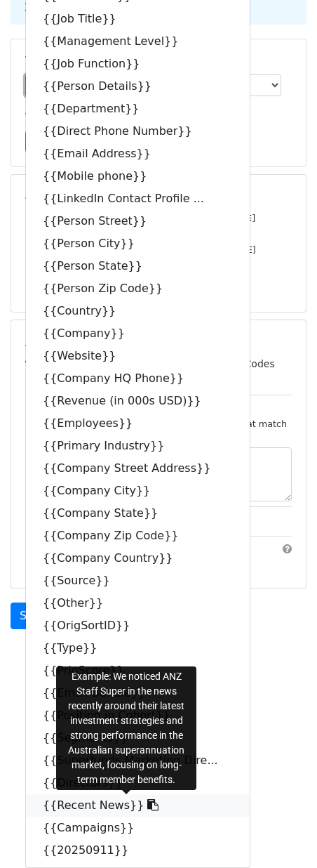  Describe the element at coordinates (138, 401) in the screenshot. I see `a: {{Revenue (in 000s USD)}}` at that location.